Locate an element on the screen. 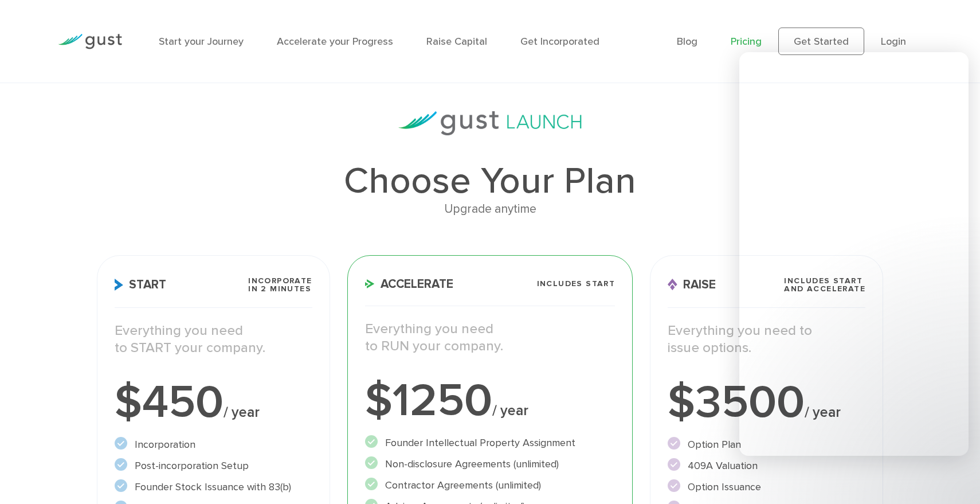 Image resolution: width=980 pixels, height=504 pixels. a: Login is located at coordinates (893, 41).